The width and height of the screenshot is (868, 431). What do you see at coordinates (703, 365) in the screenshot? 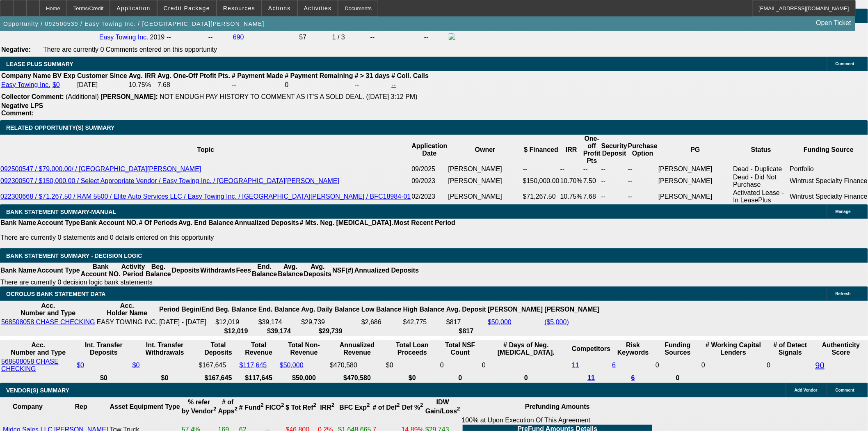
I see `span: 0` at bounding box center [703, 365].